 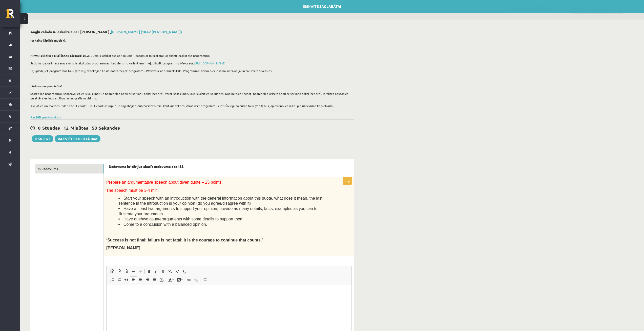 I want to click on a: Вставить (Ctrl+V), so click(x=112, y=271).